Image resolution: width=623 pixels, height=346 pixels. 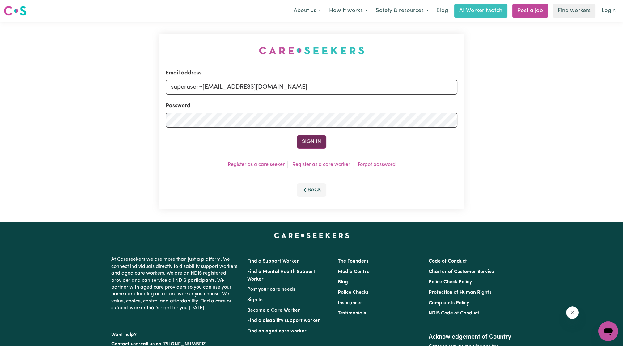 What do you see at coordinates (20, 7) in the screenshot?
I see `span: Need any help?` at bounding box center [20, 7].